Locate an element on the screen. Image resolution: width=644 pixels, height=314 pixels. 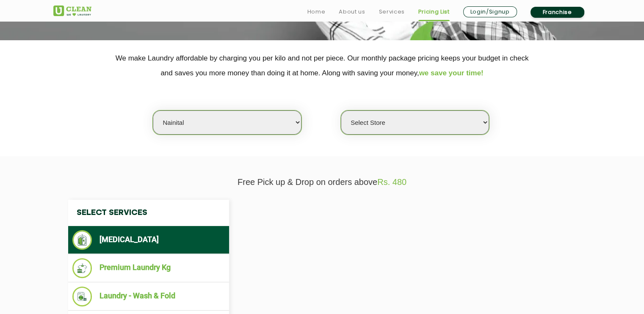
a: Services is located at coordinates (392, 12).